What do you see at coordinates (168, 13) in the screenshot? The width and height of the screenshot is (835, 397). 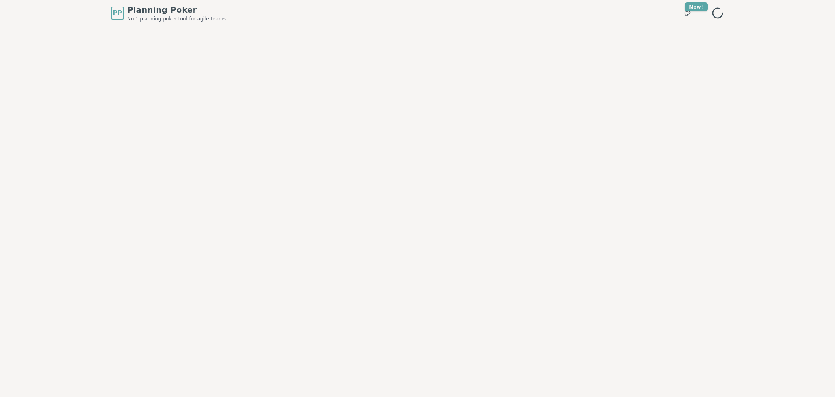 I see `a: PPPlanning PokerNo.1 planning poker tool for agile teams` at bounding box center [168, 13].